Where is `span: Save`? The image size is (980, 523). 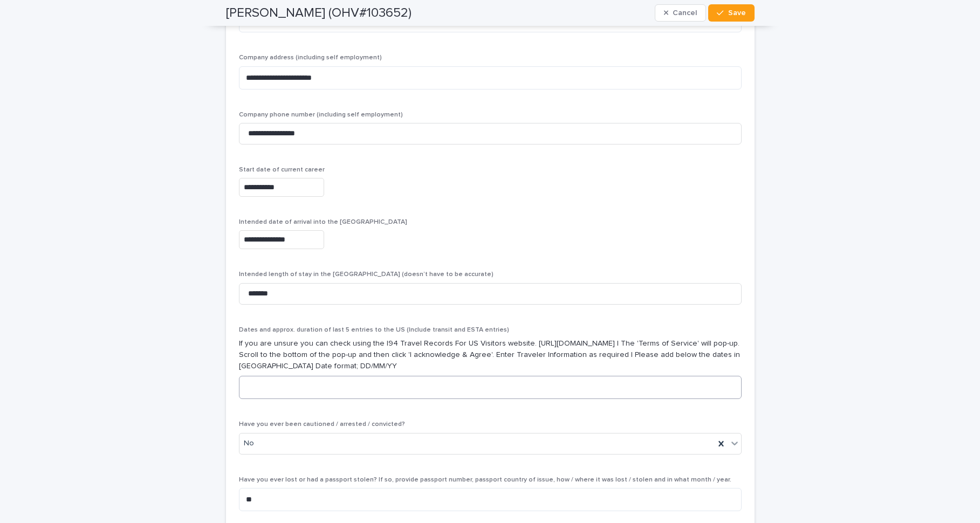 span: Save is located at coordinates (737, 13).